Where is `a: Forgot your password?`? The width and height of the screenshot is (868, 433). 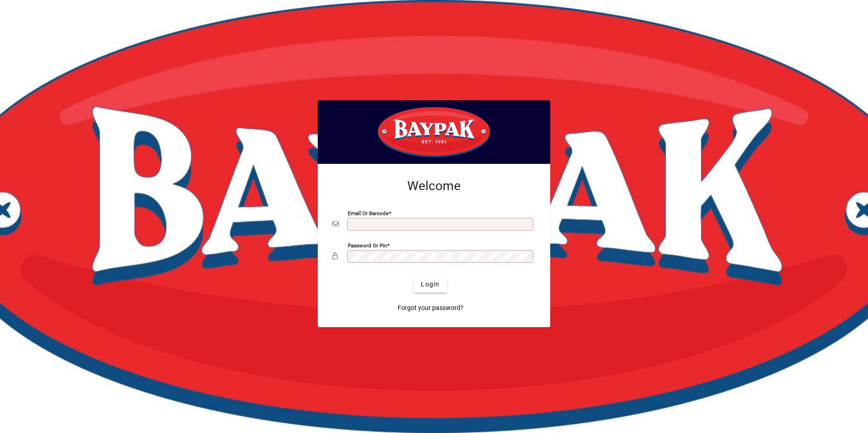 a: Forgot your password? is located at coordinates (431, 309).